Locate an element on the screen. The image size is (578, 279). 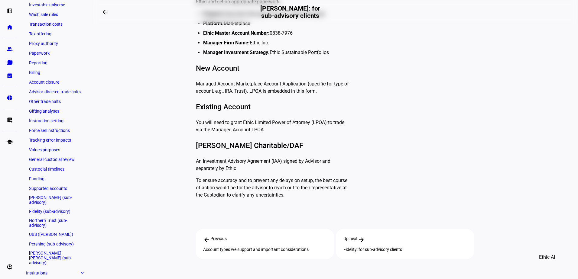
a: Tracking error impacts is located at coordinates (55, 140).